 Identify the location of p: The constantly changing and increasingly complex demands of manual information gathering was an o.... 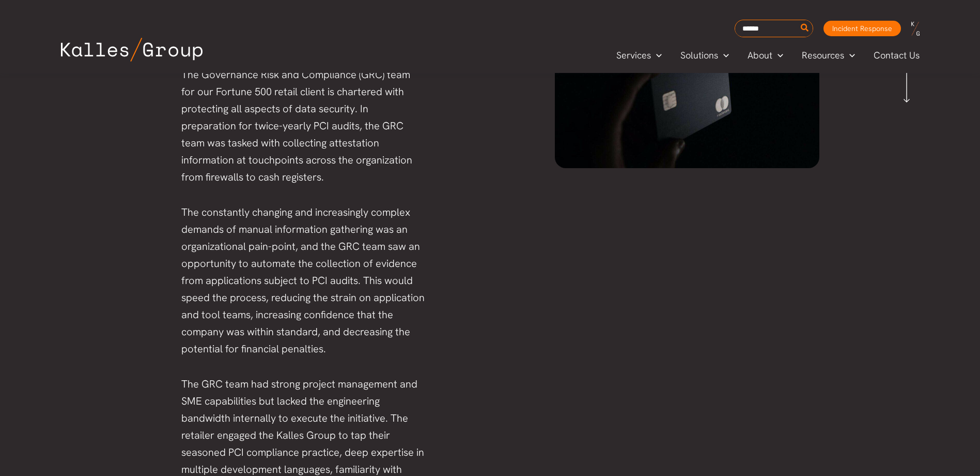
(303, 280).